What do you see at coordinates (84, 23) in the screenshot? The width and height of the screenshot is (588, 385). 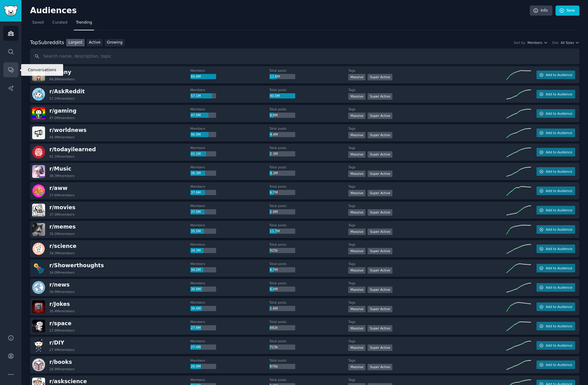 I see `span: Trending` at bounding box center [84, 23].